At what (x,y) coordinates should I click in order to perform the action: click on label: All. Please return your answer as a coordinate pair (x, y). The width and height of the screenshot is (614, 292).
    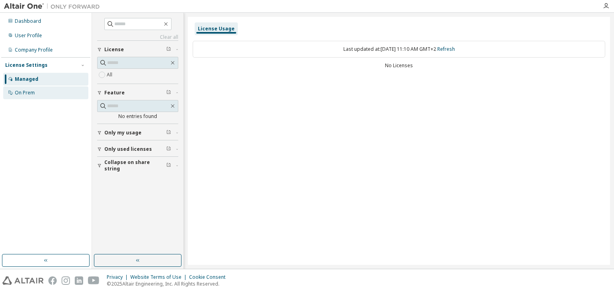
    Looking at the image, I should click on (110, 75).